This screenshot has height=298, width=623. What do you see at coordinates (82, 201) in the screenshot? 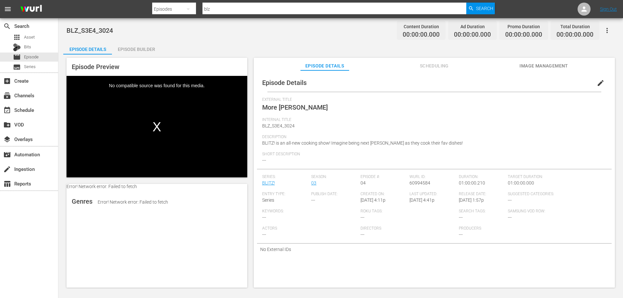
I see `span: Genres` at bounding box center [82, 201].